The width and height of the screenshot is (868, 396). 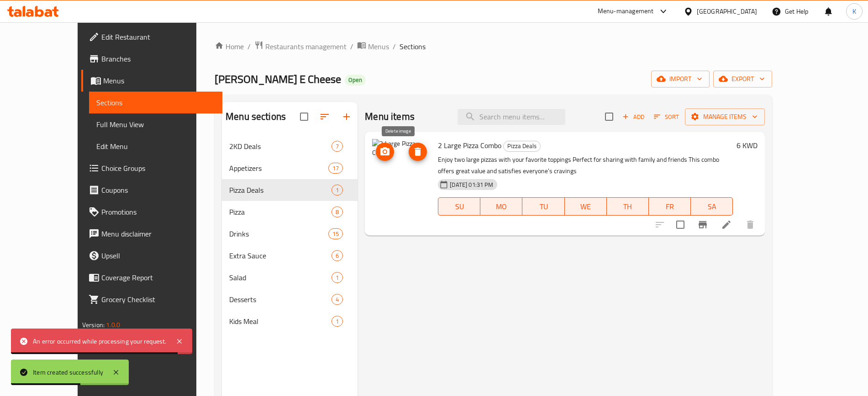 I want to click on span: Add item, so click(x=633, y=117).